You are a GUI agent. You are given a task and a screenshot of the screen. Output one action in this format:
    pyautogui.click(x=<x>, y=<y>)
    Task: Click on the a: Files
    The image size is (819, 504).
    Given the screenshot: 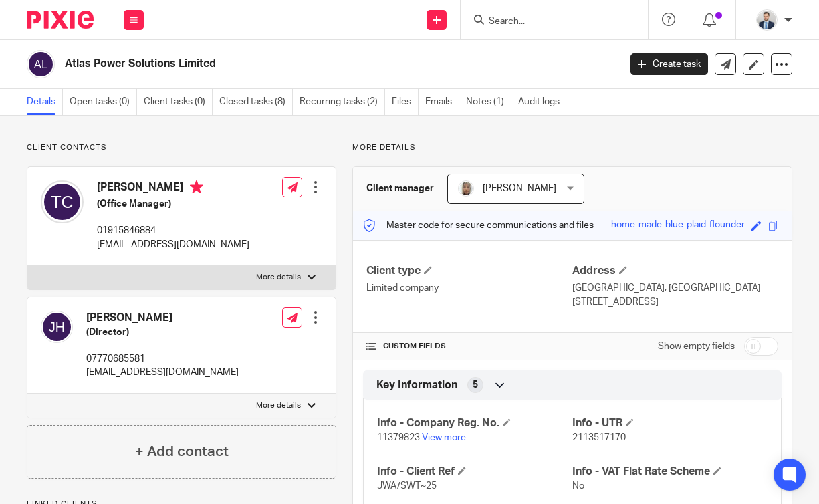 What is the action you would take?
    pyautogui.click(x=405, y=101)
    